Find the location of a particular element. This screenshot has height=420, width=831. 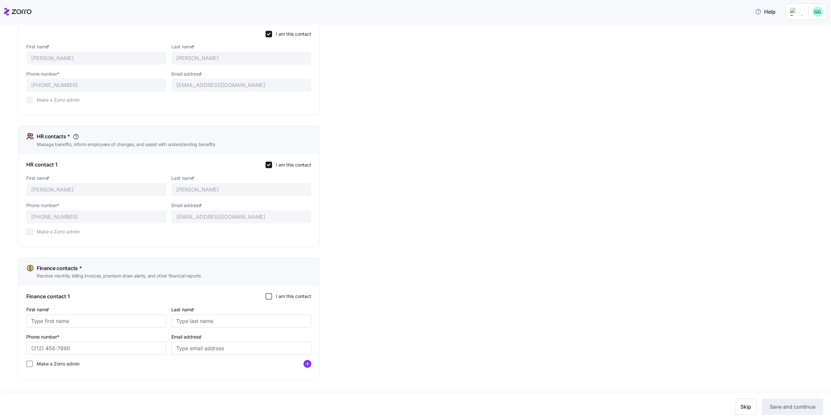

span: Help is located at coordinates (765, 12).